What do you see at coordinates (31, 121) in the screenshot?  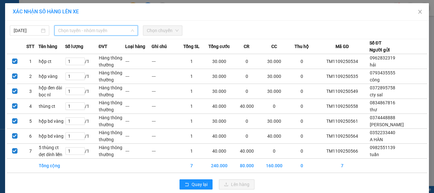 I see `td: 5` at bounding box center [31, 121].